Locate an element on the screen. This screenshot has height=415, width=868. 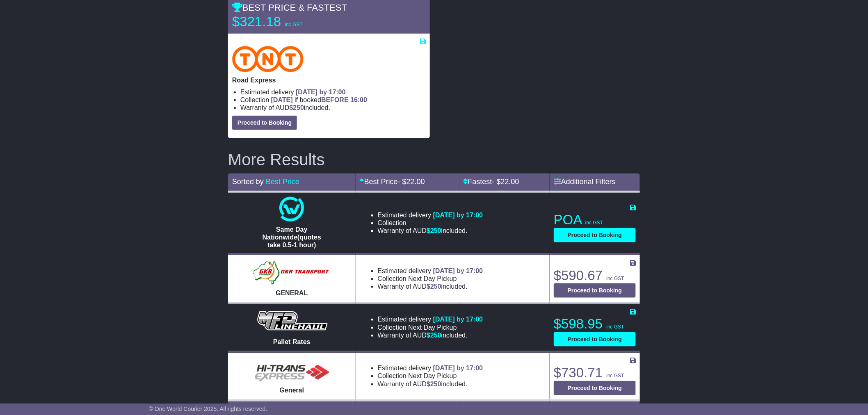
p: $590.67 is located at coordinates (595, 276).